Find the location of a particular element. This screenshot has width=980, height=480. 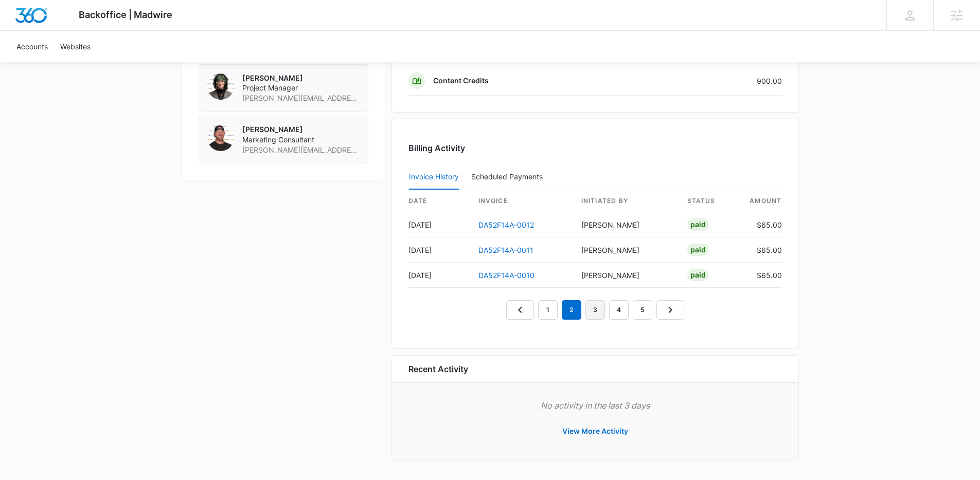

a: Next Page is located at coordinates (670, 310).